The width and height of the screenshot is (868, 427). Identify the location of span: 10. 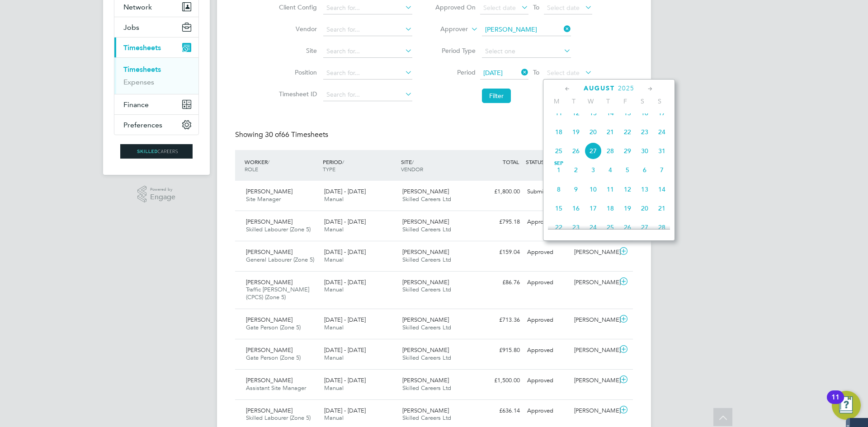
(593, 189).